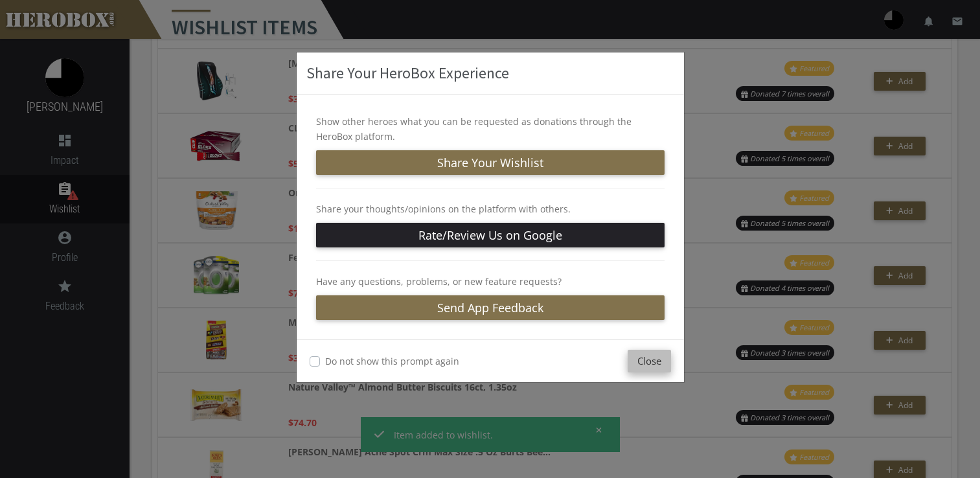  I want to click on a: Send App Feedback, so click(490, 308).